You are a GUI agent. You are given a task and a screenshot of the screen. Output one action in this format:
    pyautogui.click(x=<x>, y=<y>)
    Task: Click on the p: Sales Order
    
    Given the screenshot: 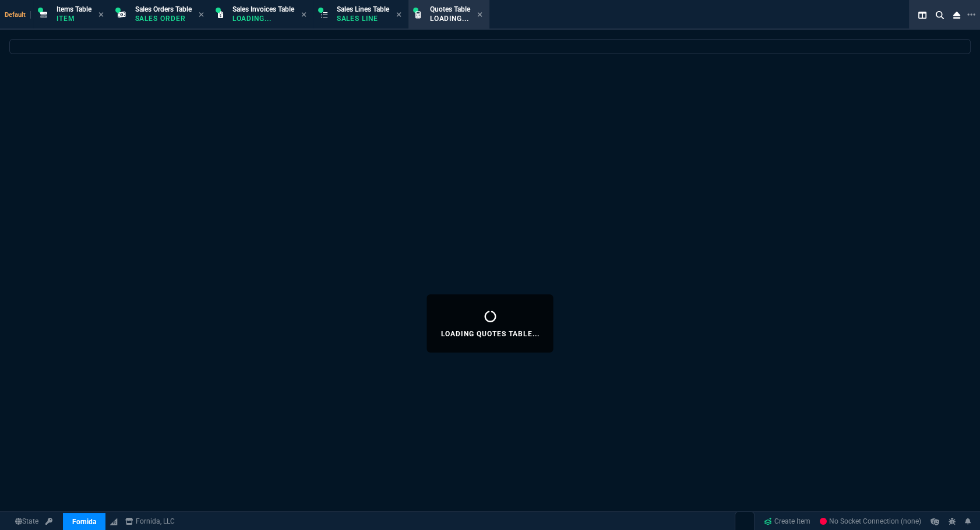 What is the action you would take?
    pyautogui.click(x=163, y=18)
    